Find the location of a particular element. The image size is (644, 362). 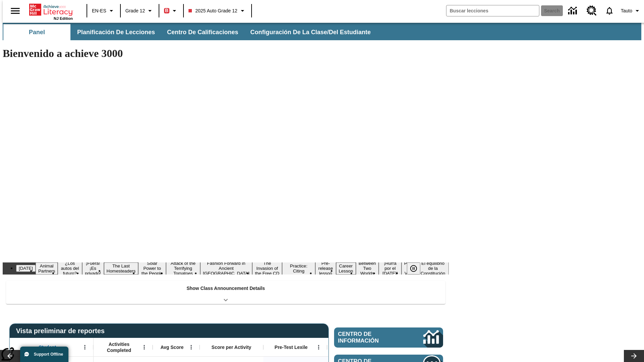

button: Carrusel de lecciones, seguir is located at coordinates (634, 356).